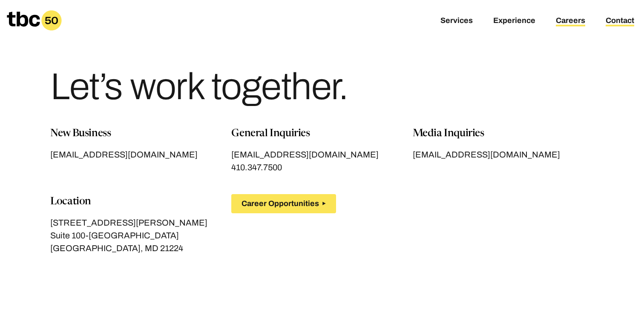 The height and width of the screenshot is (315, 644). I want to click on a: Careers, so click(570, 22).